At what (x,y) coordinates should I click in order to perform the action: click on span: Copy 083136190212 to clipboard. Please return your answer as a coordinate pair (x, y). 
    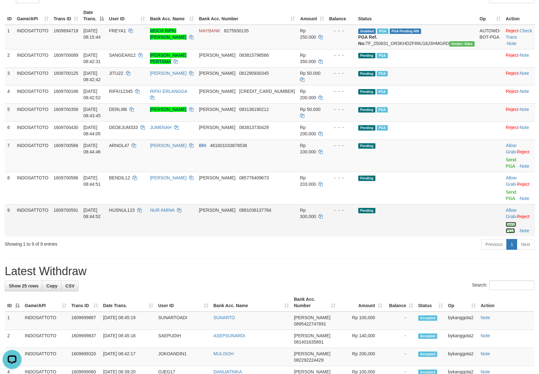
    Looking at the image, I should click on (253, 109).